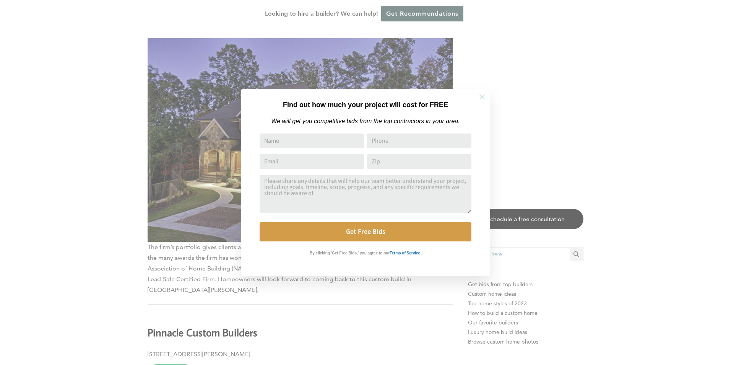 Image resolution: width=731 pixels, height=365 pixels. I want to click on strong: Terms of Service, so click(405, 253).